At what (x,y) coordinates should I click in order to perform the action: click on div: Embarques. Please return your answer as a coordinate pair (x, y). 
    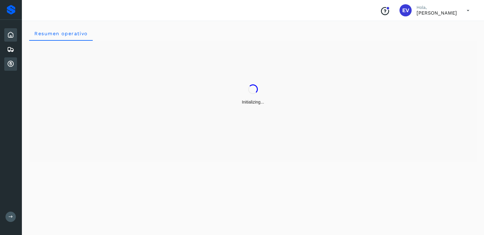
    Looking at the image, I should click on (11, 50).